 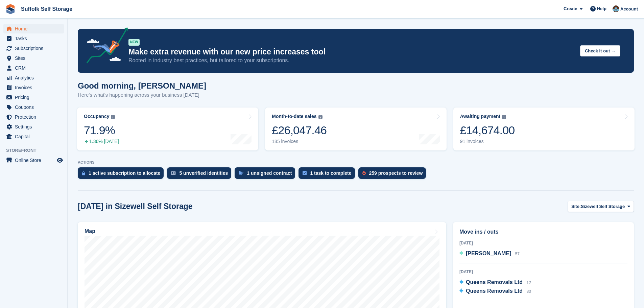 What do you see at coordinates (35, 107) in the screenshot?
I see `span: Coupons` at bounding box center [35, 107].